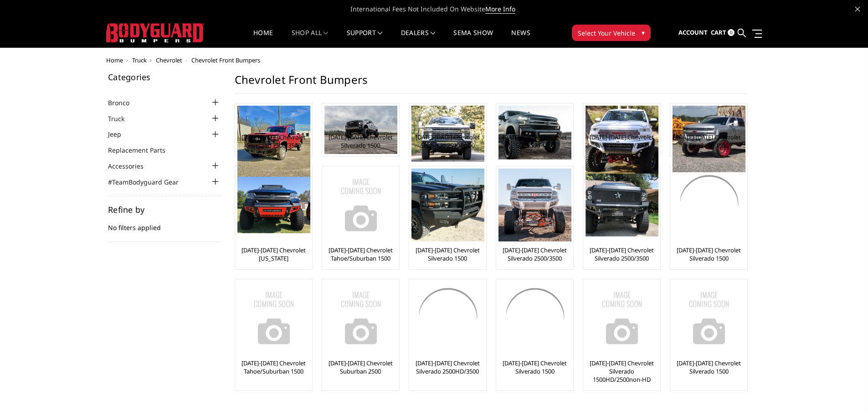 The width and height of the screenshot is (868, 415). I want to click on h5: Categories, so click(164, 77).